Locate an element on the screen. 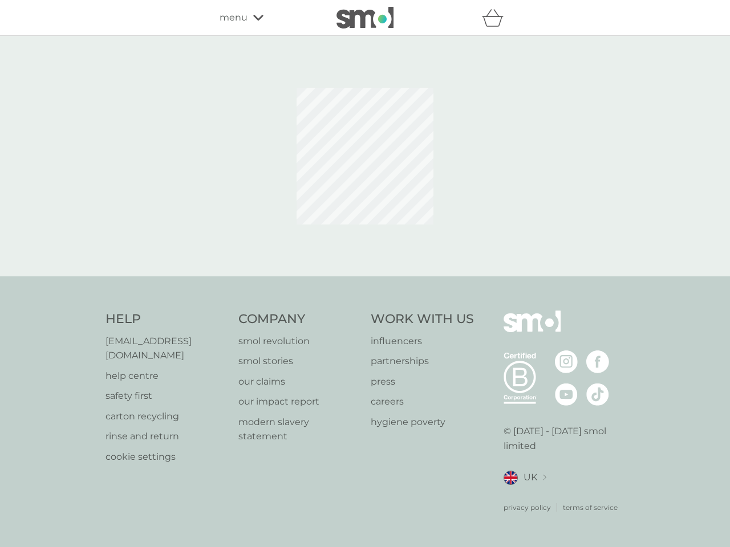 The width and height of the screenshot is (730, 547). h4: Work With Us is located at coordinates (422, 319).